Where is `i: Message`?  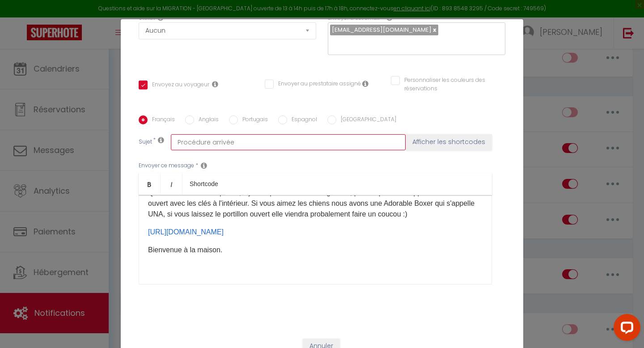
i: Message is located at coordinates (204, 166).